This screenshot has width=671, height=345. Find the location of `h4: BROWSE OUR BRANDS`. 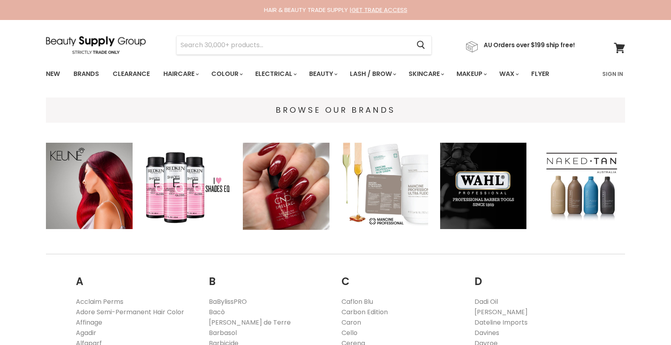

h4: BROWSE OUR BRANDS is located at coordinates (335, 110).